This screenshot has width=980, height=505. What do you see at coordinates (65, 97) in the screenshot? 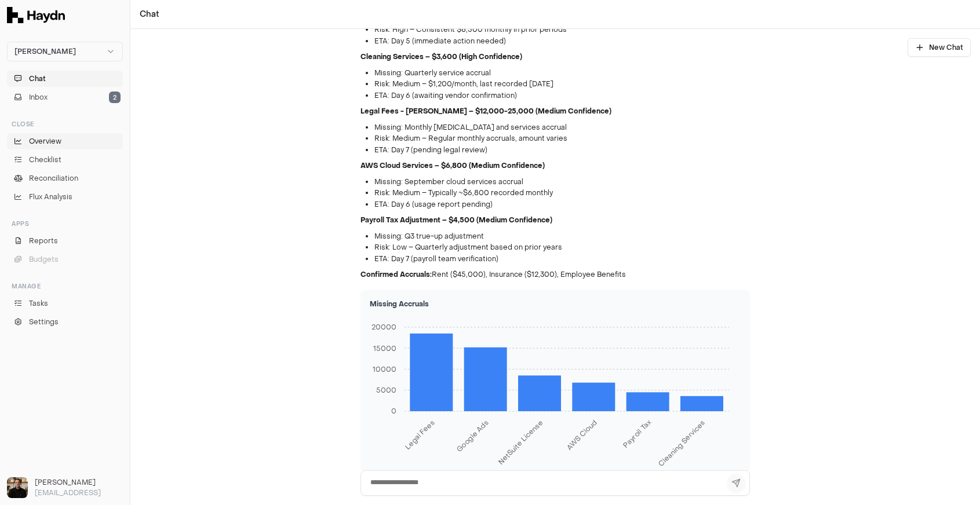
I see `button: Inbox2` at bounding box center [65, 97].